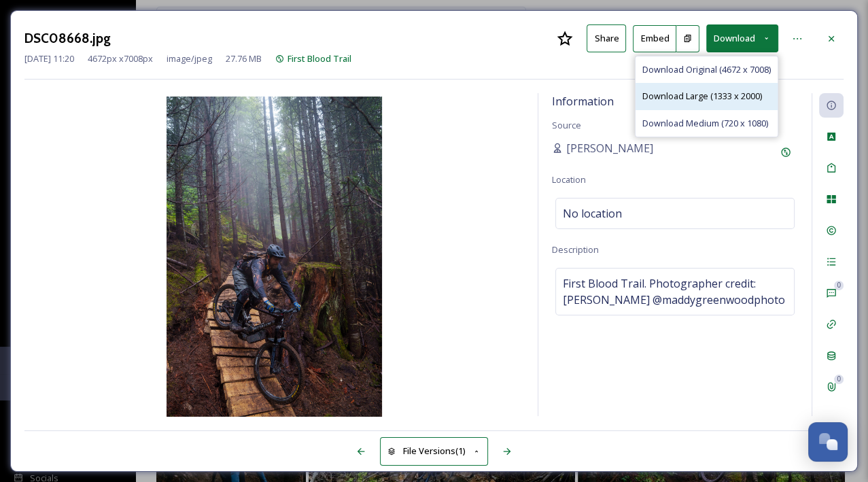  Describe the element at coordinates (319, 58) in the screenshot. I see `span: First Blood Trail` at that location.